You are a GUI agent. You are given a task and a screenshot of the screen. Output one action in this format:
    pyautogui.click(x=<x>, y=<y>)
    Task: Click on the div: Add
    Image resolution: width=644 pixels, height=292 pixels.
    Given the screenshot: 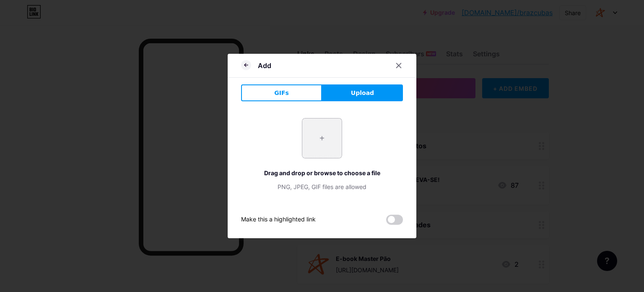 What is the action you would take?
    pyautogui.click(x=265, y=66)
    